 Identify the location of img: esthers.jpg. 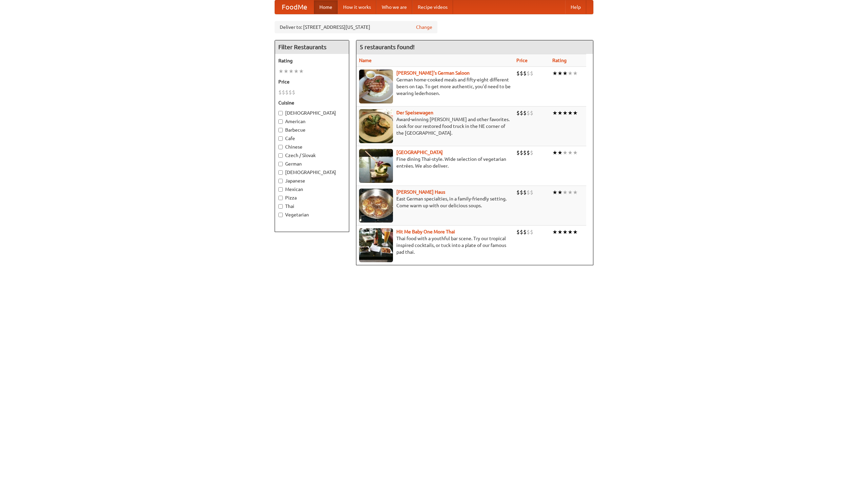
(376, 87).